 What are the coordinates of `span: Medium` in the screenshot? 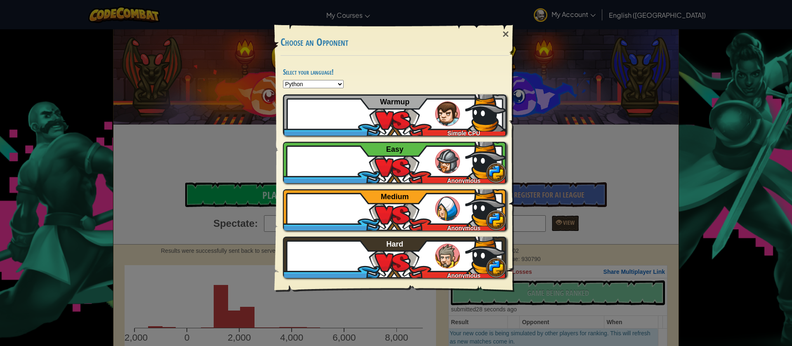 It's located at (395, 197).